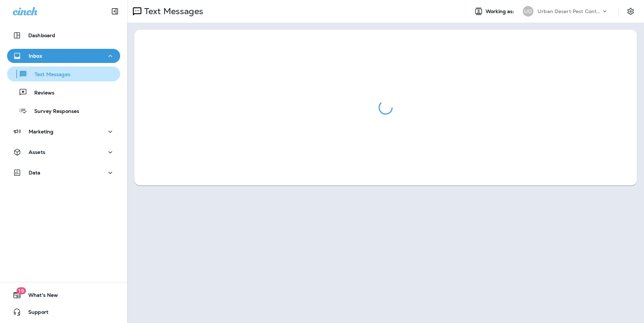  I want to click on p: Marketing, so click(41, 132).